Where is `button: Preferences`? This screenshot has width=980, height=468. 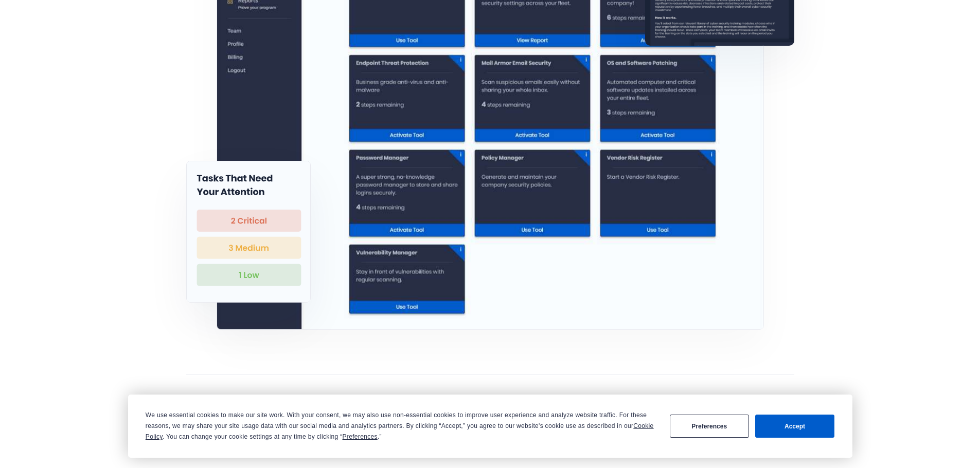 button: Preferences is located at coordinates (709, 426).